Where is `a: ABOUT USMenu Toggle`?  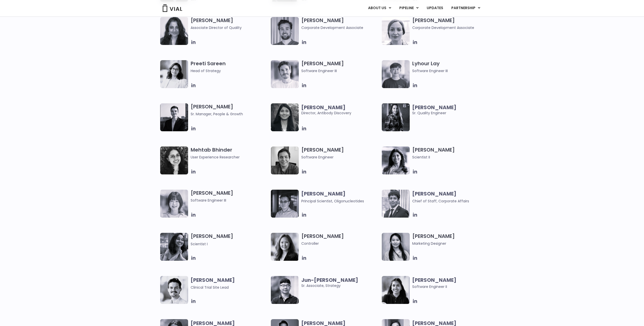
a: ABOUT USMenu Toggle is located at coordinates (380, 8).